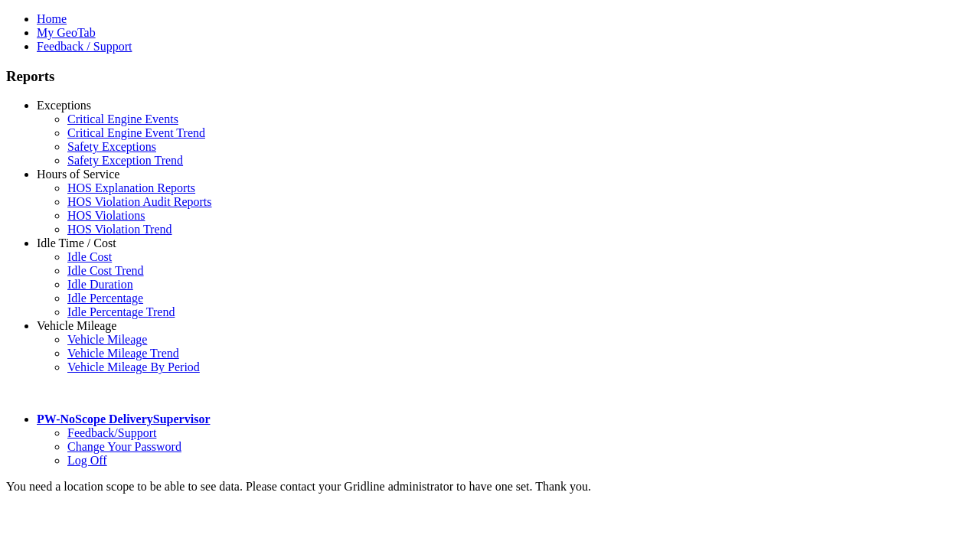  What do you see at coordinates (123, 119) in the screenshot?
I see `a: Critical Engine Events` at bounding box center [123, 119].